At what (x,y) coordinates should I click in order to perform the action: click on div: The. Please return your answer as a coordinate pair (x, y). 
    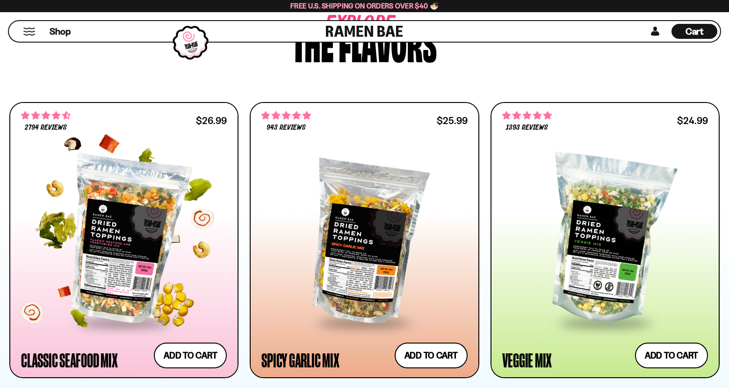
    Looking at the image, I should click on (313, 42).